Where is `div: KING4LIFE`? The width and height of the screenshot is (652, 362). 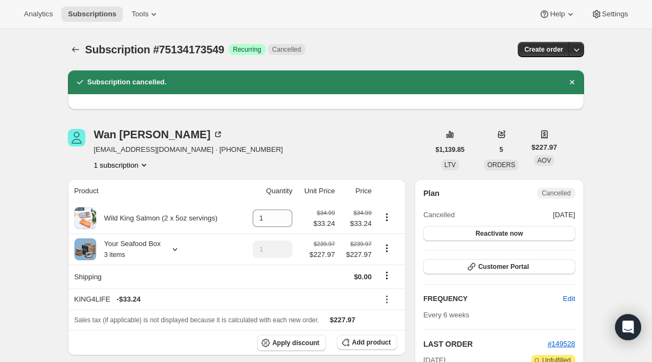 div: KING4LIFE is located at coordinates (223, 299).